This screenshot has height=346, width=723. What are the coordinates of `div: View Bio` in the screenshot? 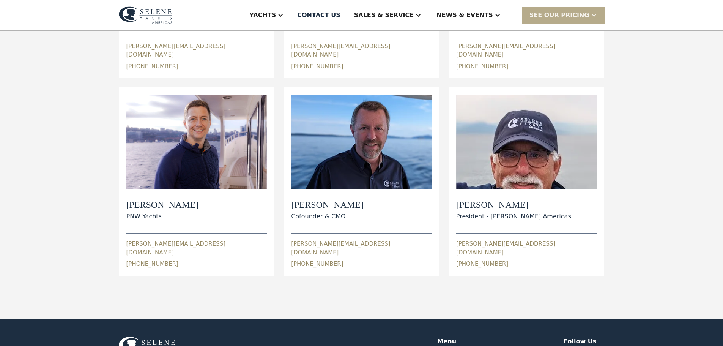 It's located at (526, 142).